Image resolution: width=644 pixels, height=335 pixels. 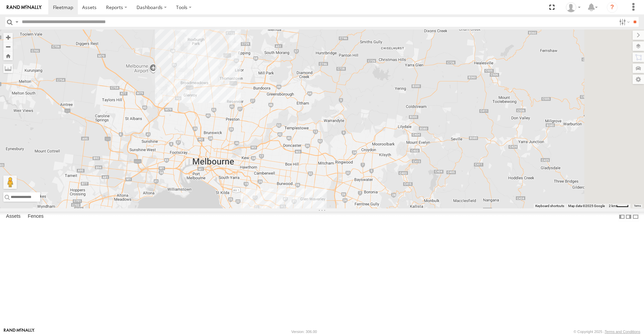 What do you see at coordinates (8, 37) in the screenshot?
I see `button: Zoom in` at bounding box center [8, 37].